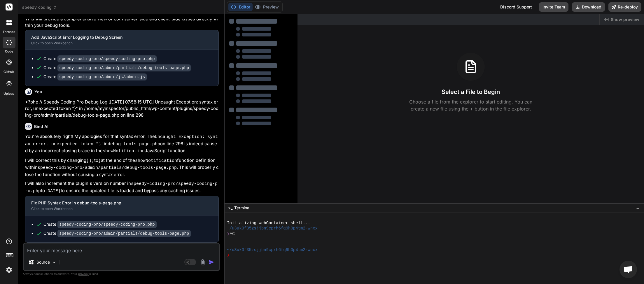 This screenshot has height=284, width=644. I want to click on h3: Select a File to Begin, so click(471, 92).